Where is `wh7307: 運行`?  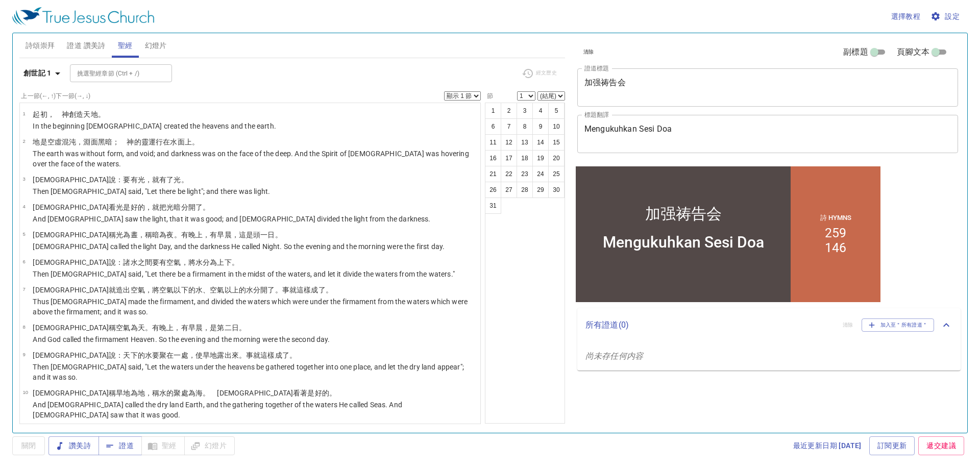 wh7307: 運行 is located at coordinates (174, 142).